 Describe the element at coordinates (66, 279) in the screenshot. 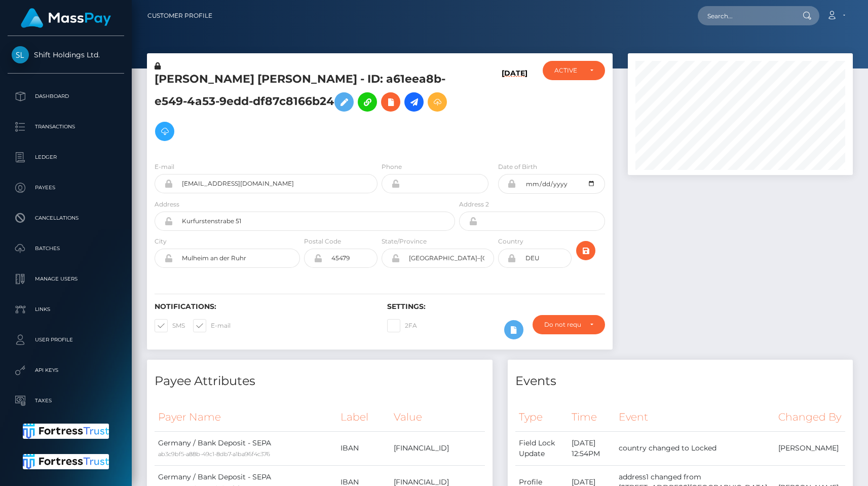

I see `p: Manage Users` at that location.